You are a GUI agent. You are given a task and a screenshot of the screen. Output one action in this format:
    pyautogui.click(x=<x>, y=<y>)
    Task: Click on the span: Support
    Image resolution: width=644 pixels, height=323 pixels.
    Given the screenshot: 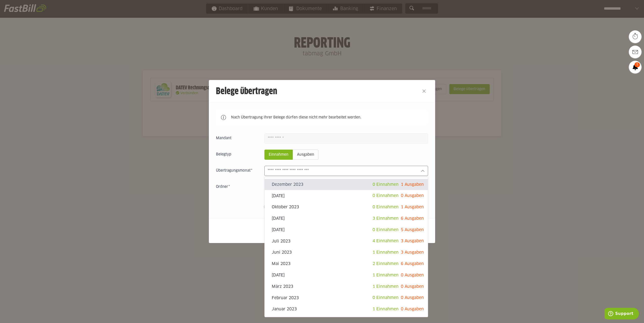 What is the action you would take?
    pyautogui.click(x=20, y=6)
    